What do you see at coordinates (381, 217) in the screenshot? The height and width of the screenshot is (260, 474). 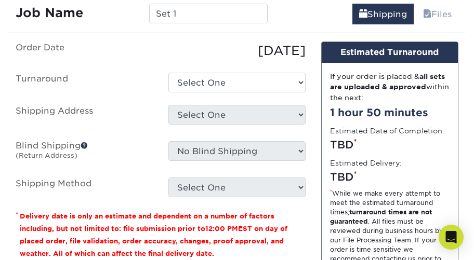 I see `strong: turnaround times are not guaranteed` at bounding box center [381, 217].